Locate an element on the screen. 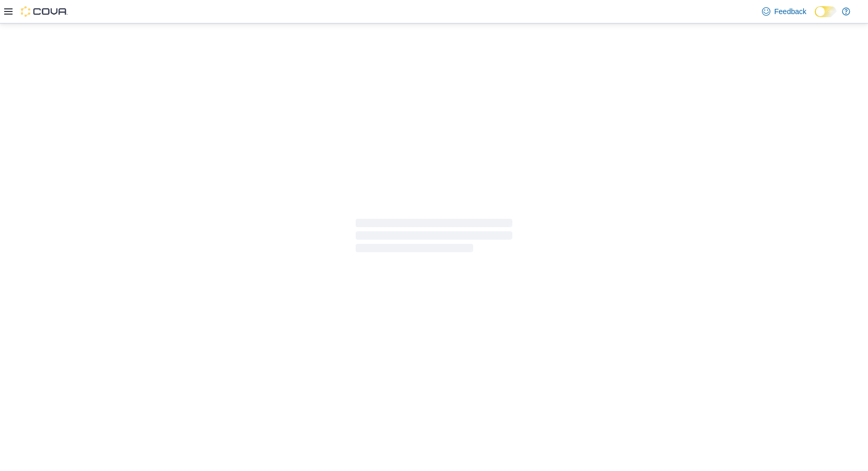 The image size is (868, 471). a: Feedback is located at coordinates (784, 12).